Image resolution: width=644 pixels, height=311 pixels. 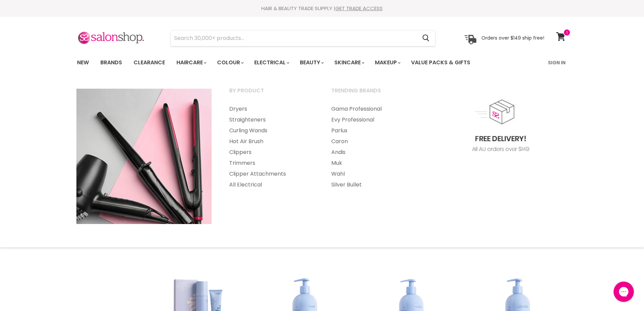 I want to click on p: Orders over $149 ship free!, so click(x=513, y=38).